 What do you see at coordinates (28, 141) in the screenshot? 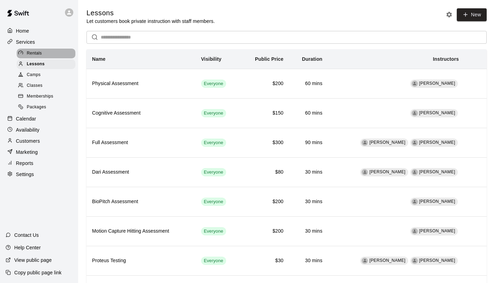
I see `p: Customers` at bounding box center [28, 141].